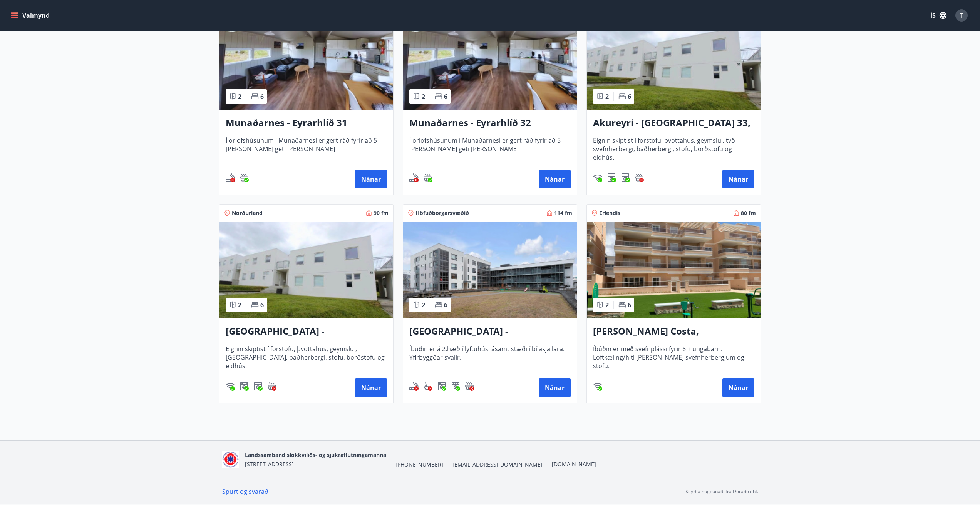 Image resolution: width=980 pixels, height=505 pixels. I want to click on img: 5co5o51sp293wvT0tSE6jRQ7d6JbxoluH3ek357x.png, so click(230, 460).